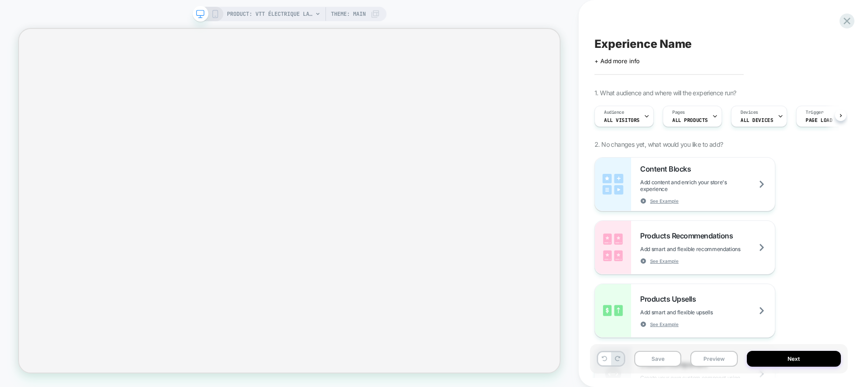  Describe the element at coordinates (678, 113) in the screenshot. I see `span: Pages` at that location.